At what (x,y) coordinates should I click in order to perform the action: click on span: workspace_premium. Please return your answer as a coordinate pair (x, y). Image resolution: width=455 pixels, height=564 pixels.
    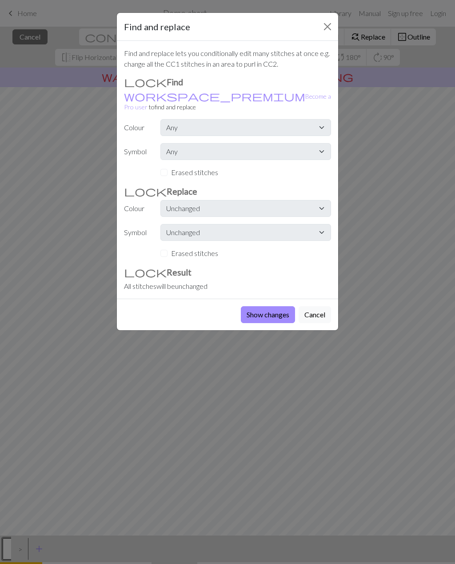
    Looking at the image, I should click on (215, 96).